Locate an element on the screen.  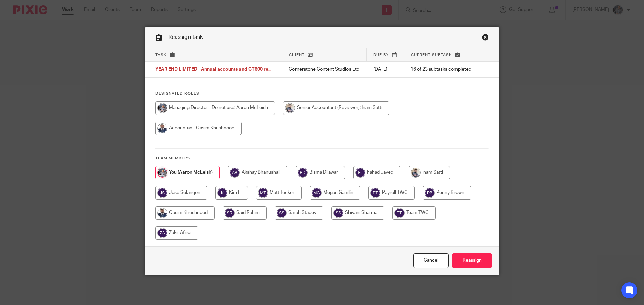
h4: Team members is located at coordinates (322, 158).